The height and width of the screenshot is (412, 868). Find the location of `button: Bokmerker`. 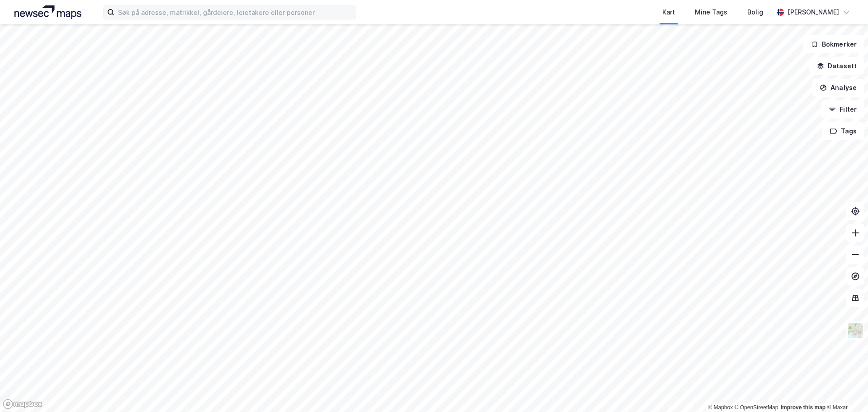

button: Bokmerker is located at coordinates (834, 44).